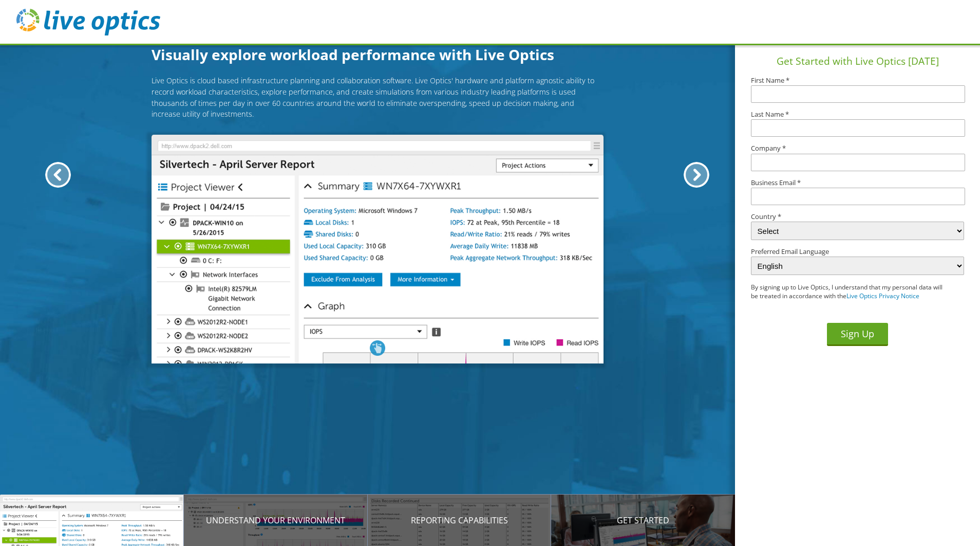 The width and height of the screenshot is (980, 546). I want to click on label: First Name *, so click(857, 80).